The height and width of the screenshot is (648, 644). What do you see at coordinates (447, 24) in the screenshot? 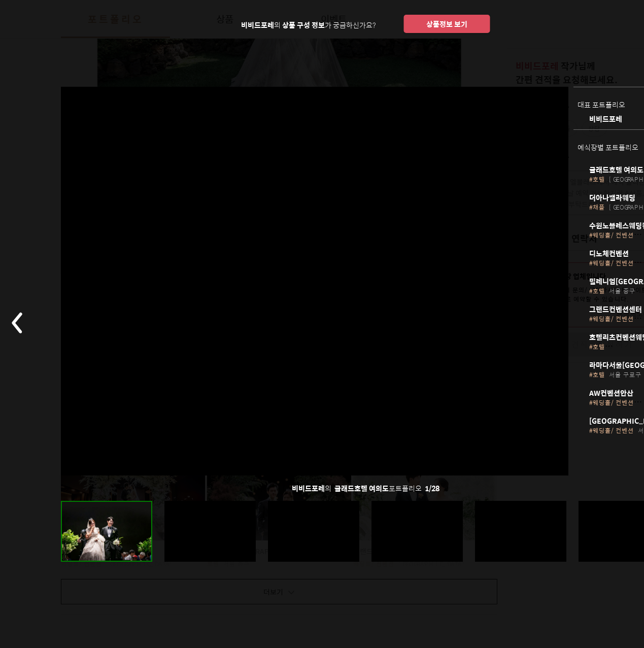
I see `button: 상품정보 보기` at bounding box center [447, 24].